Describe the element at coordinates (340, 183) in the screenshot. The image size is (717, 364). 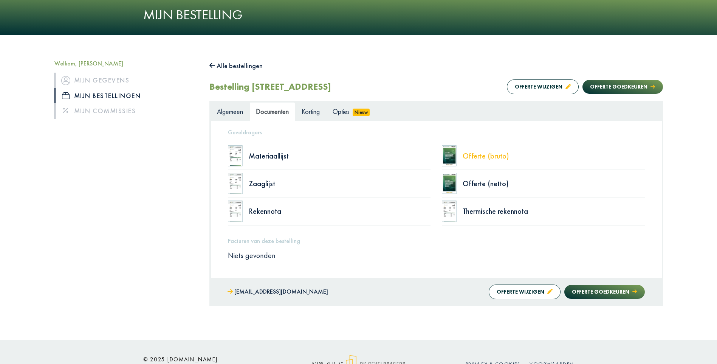
I see `div: Zaaglijst` at that location.